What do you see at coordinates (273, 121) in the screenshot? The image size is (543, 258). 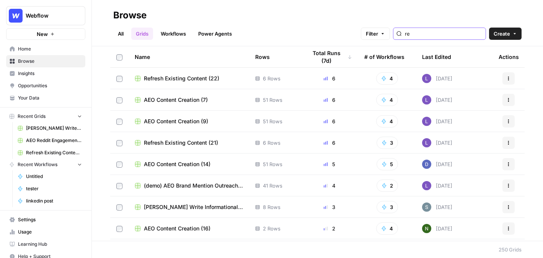 I see `span: 51 Rows` at bounding box center [273, 121].